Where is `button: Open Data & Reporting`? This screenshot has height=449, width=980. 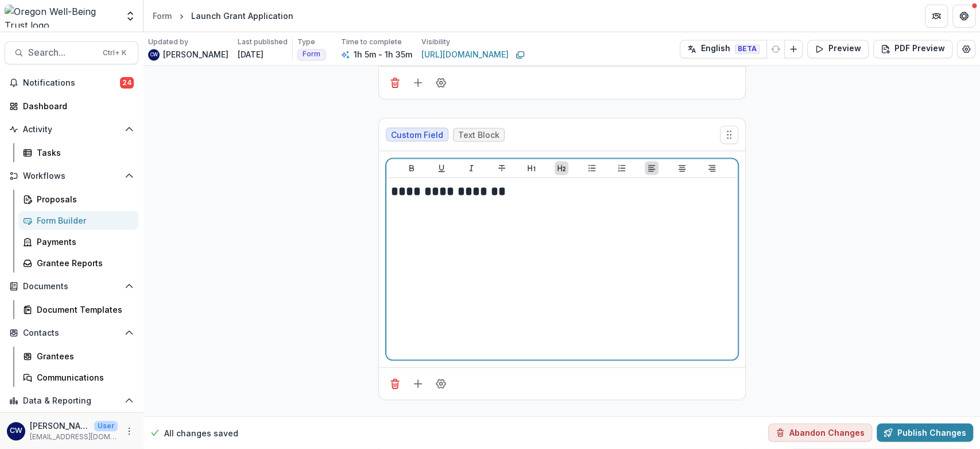 button: Open Data & Reporting is located at coordinates (71, 400).